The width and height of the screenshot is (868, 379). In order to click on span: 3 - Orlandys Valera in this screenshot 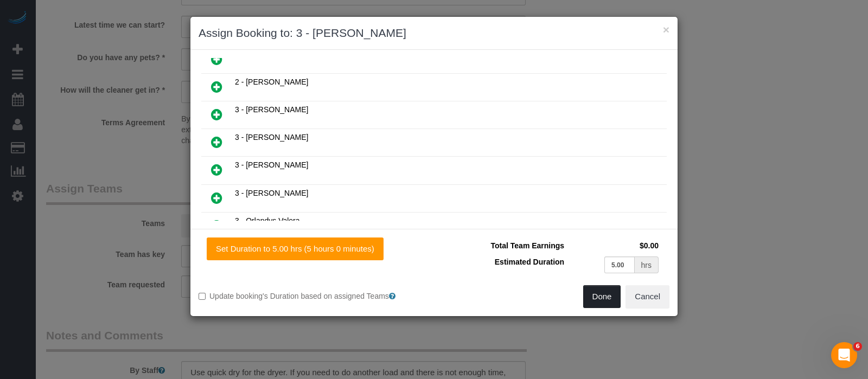, I will do `click(268, 221)`.